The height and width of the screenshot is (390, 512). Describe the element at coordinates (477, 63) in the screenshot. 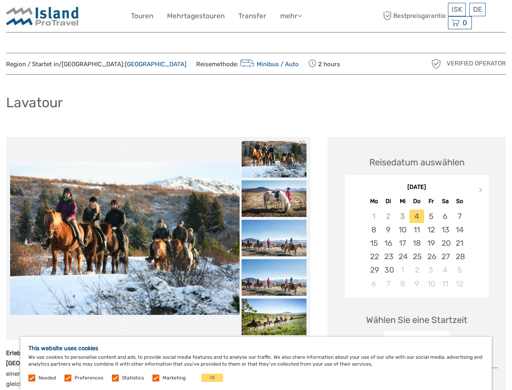

I see `span: Verified Operator` at that location.